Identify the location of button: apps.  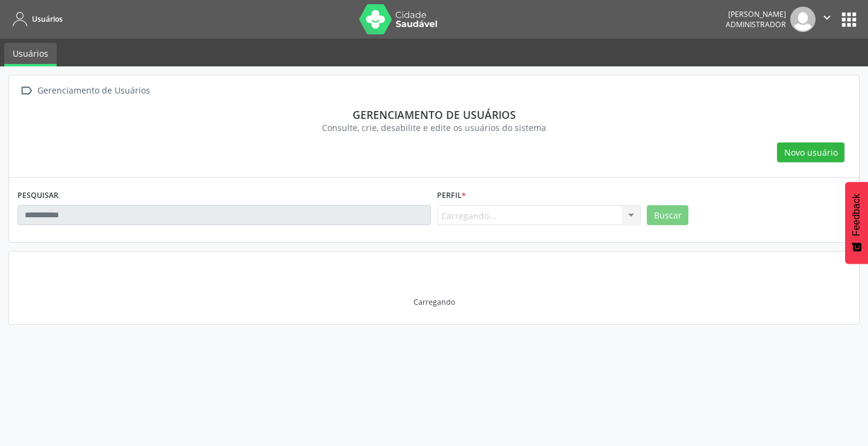
(849, 20).